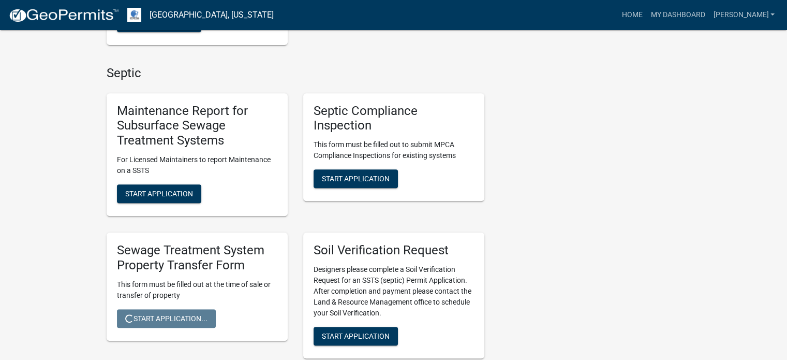  Describe the element at coordinates (166, 318) in the screenshot. I see `button: Start Application...` at that location.